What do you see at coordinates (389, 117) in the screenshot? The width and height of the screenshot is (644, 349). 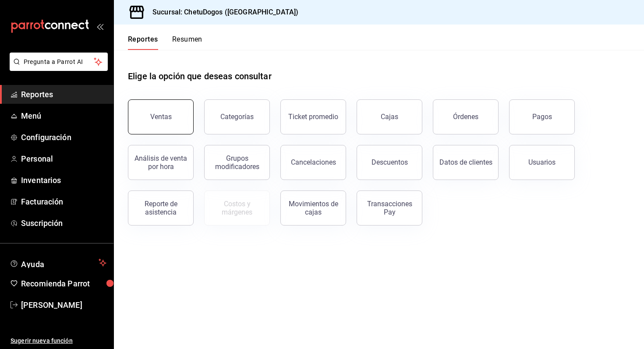 I see `a: Cajas` at bounding box center [389, 117].